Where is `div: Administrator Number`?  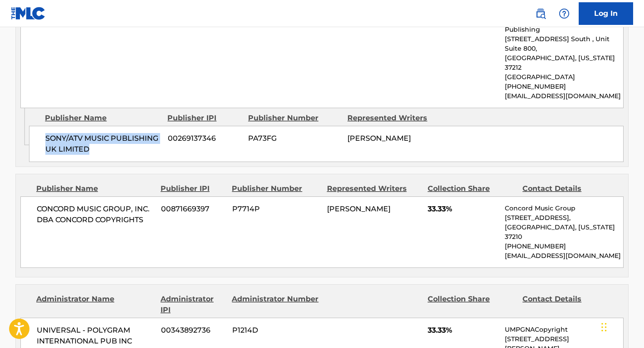 div: Administrator Number is located at coordinates (276, 304).